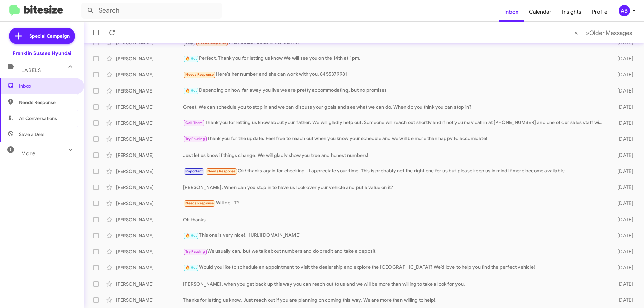 This screenshot has height=308, width=644. Describe the element at coordinates (624, 10) in the screenshot. I see `div: AB` at that location.